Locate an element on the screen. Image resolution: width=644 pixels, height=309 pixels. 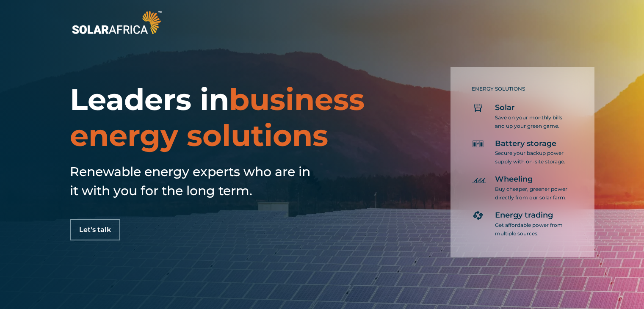
p: Save on your monthly bills and up your green game. is located at coordinates (532, 122).